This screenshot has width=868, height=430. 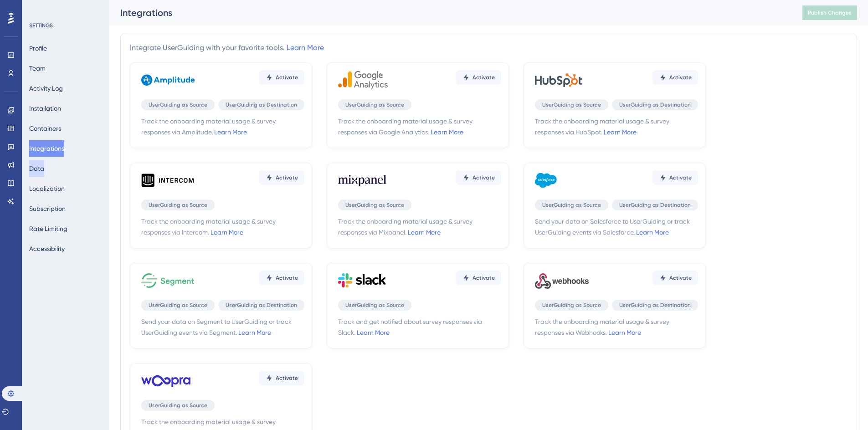 I want to click on div: SETTINGS, so click(x=66, y=26).